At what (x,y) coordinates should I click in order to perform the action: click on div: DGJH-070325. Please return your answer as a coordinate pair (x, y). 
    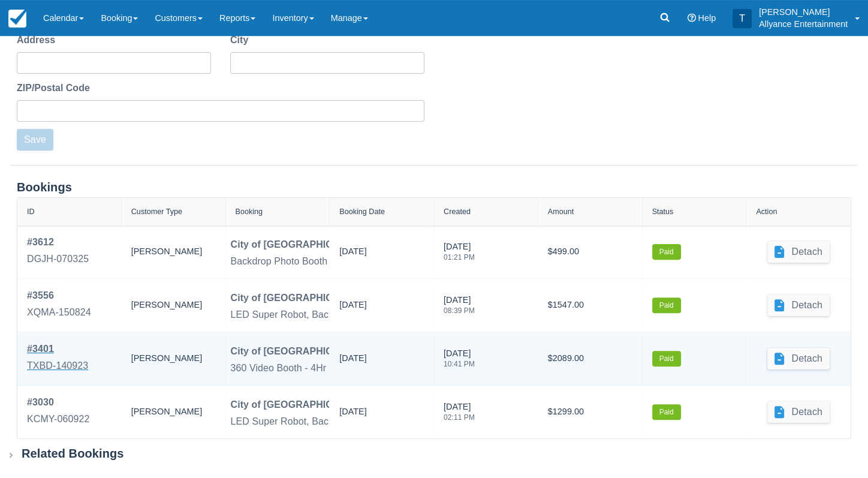
    Looking at the image, I should click on (58, 259).